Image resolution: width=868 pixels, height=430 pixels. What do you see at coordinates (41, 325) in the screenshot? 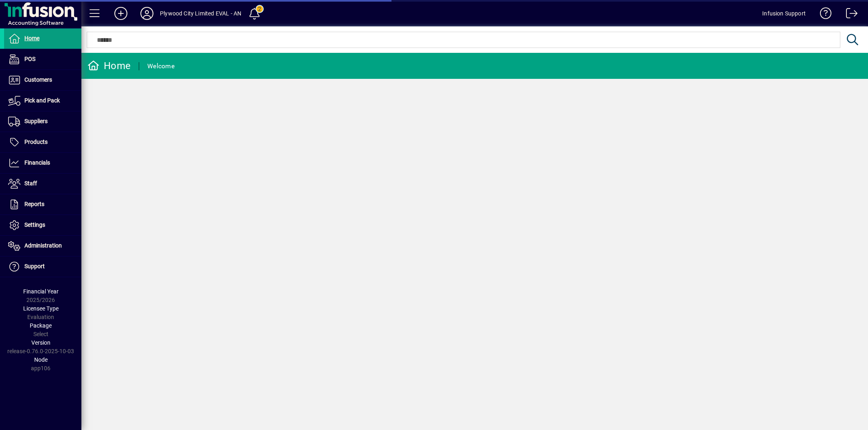
I see `span: Package` at bounding box center [41, 325].